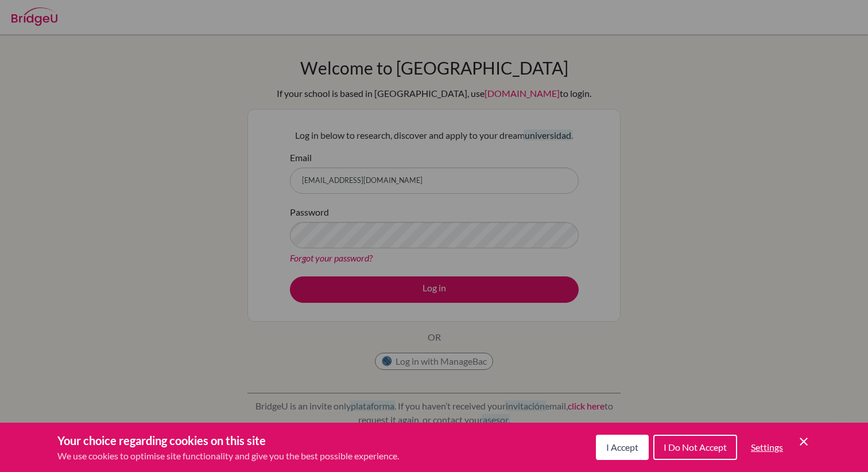 The width and height of the screenshot is (868, 472). What do you see at coordinates (695, 447) in the screenshot?
I see `span: I Do Not Accept` at bounding box center [695, 447].